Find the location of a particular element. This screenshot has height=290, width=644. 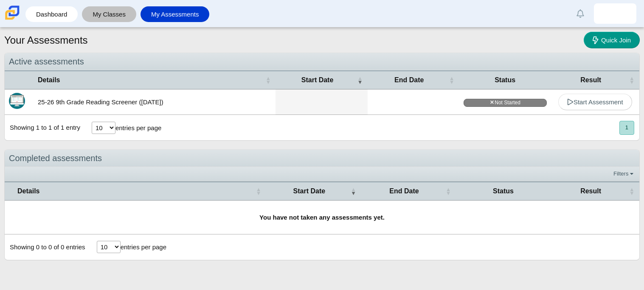

a: Carmen School of Science & Technology is located at coordinates (12, 19).